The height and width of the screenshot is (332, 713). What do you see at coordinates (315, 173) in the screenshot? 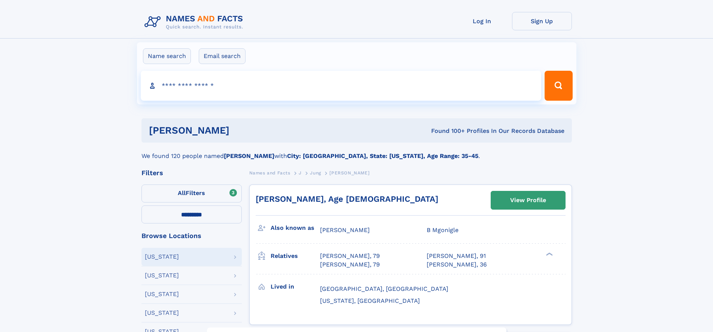
I see `span: Jung` at bounding box center [315, 173].